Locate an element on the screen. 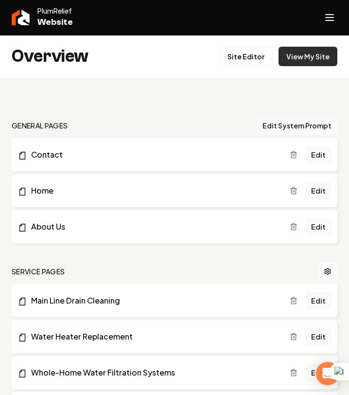  a: Home is located at coordinates (154, 191).